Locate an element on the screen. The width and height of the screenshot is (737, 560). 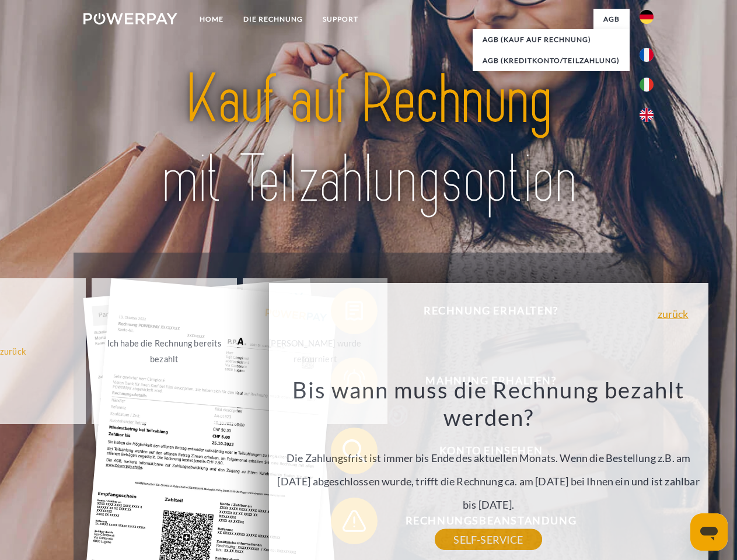
a: SUPPORT is located at coordinates (340, 19).